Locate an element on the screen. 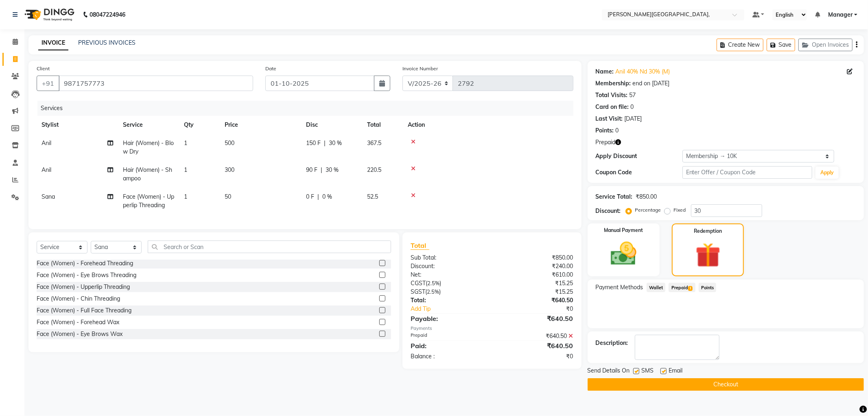  span: Send Details On is located at coordinates (609, 371).